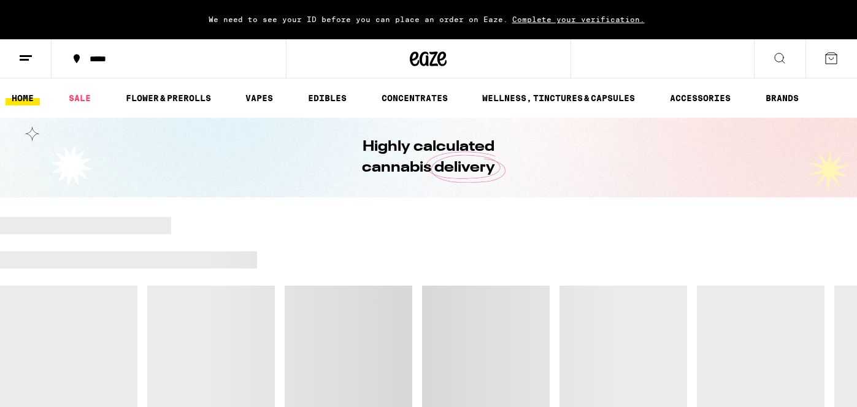 The height and width of the screenshot is (407, 857). What do you see at coordinates (259, 98) in the screenshot?
I see `a: VAPES` at bounding box center [259, 98].